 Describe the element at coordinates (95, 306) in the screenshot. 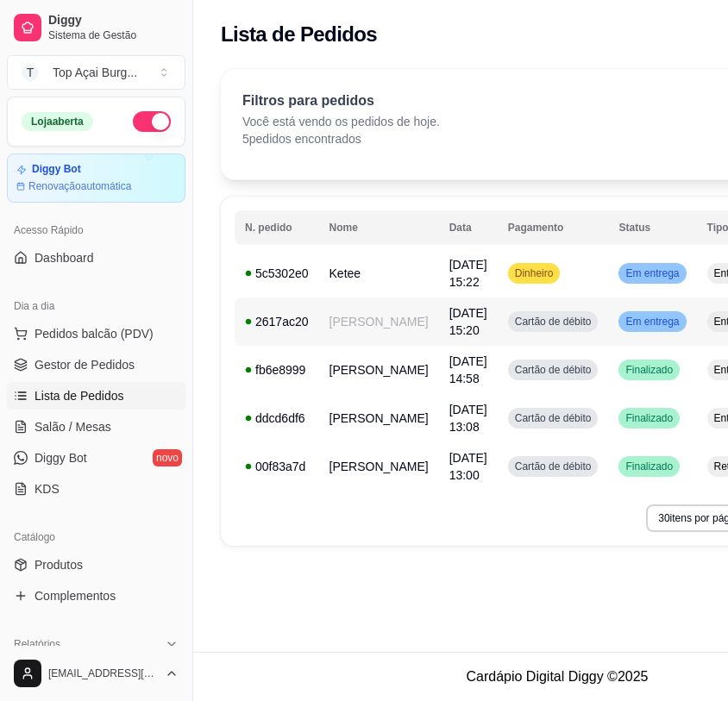

I see `div: Dia a dia` at that location.